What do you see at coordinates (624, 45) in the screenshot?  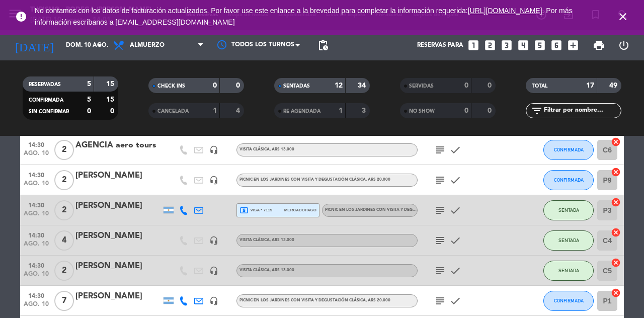 I see `i: power_settings_new` at bounding box center [624, 45].